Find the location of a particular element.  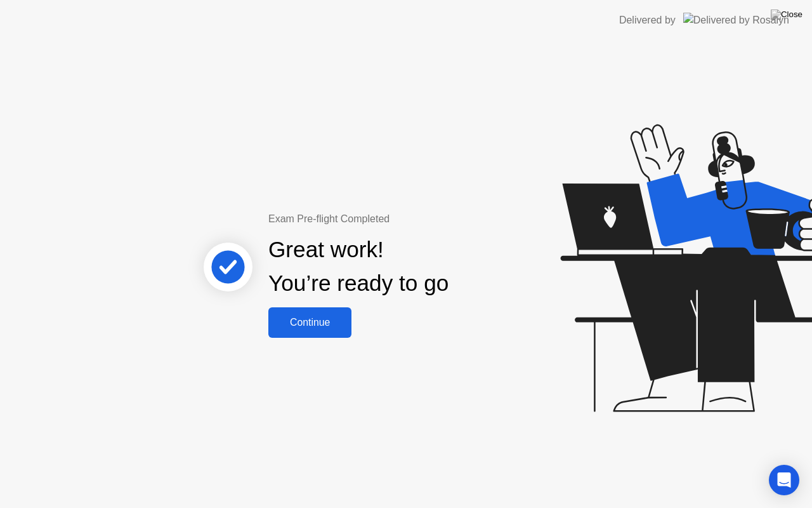

button: Continue is located at coordinates (309, 323).